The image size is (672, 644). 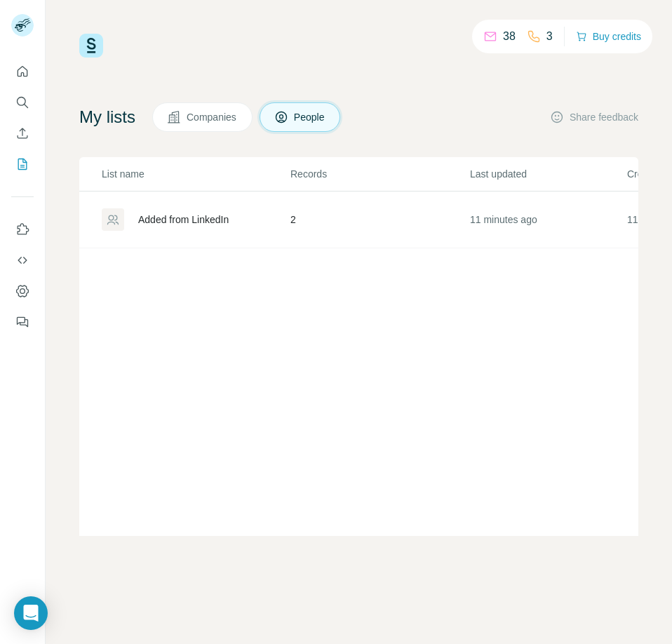 I want to click on td: 11 minutes ago, so click(x=548, y=220).